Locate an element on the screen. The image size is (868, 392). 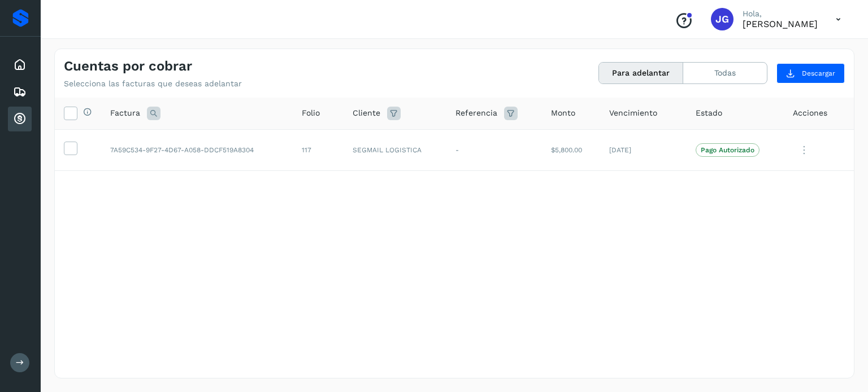
span: Folio is located at coordinates (311, 113).